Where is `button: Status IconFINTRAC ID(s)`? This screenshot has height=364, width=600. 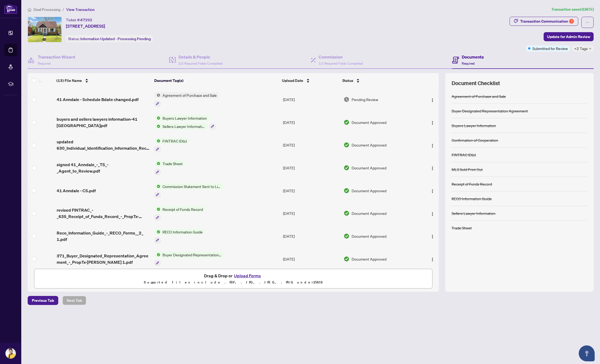 button: Status IconFINTRAC ID(s) is located at coordinates (171, 145).